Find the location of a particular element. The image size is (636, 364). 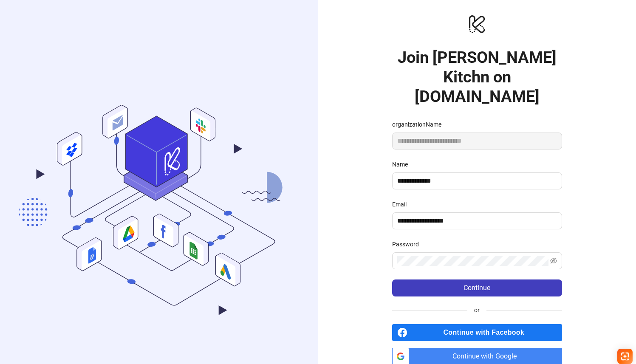

label: Name is located at coordinates (403, 164).